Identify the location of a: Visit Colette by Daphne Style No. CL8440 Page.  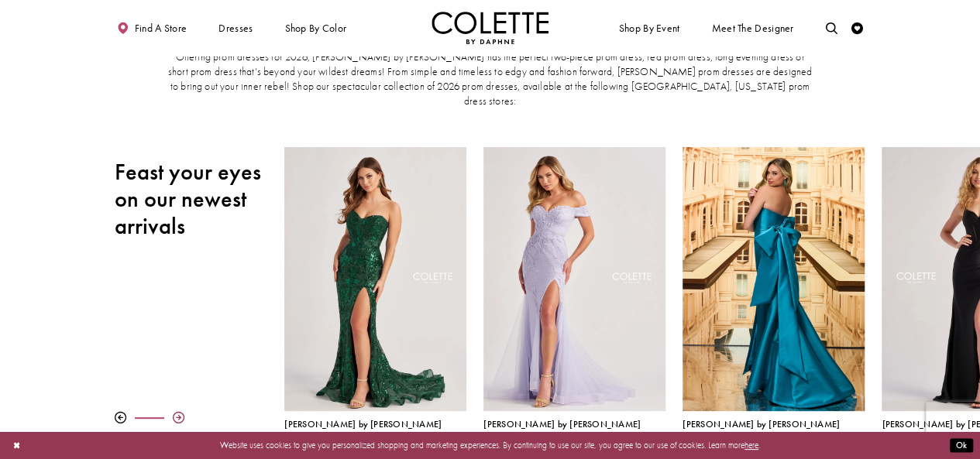
(375, 279).